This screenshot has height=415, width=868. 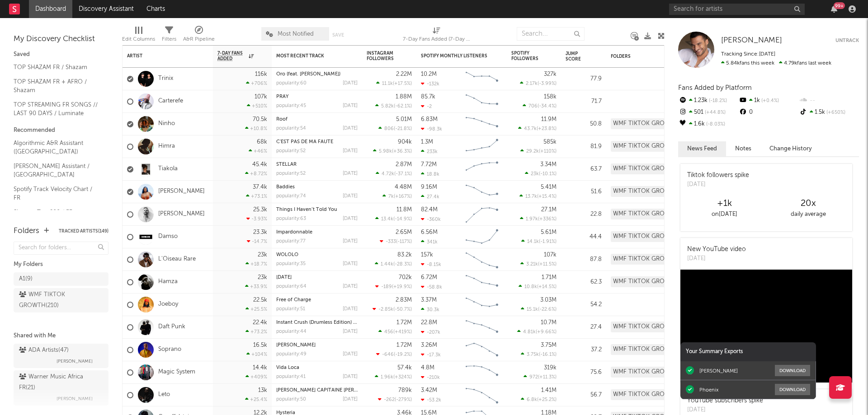 What do you see at coordinates (828, 113) in the screenshot?
I see `div: 1.5k` at bounding box center [828, 113].